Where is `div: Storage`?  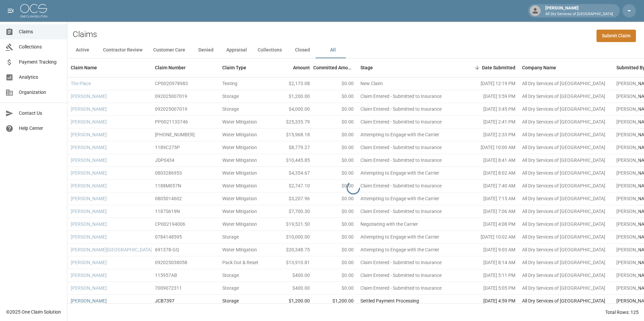
div: Storage is located at coordinates (231, 301).